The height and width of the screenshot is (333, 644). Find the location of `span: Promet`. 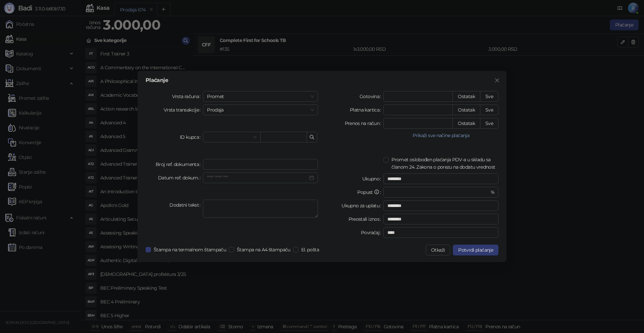

span: Promet is located at coordinates (260, 96).